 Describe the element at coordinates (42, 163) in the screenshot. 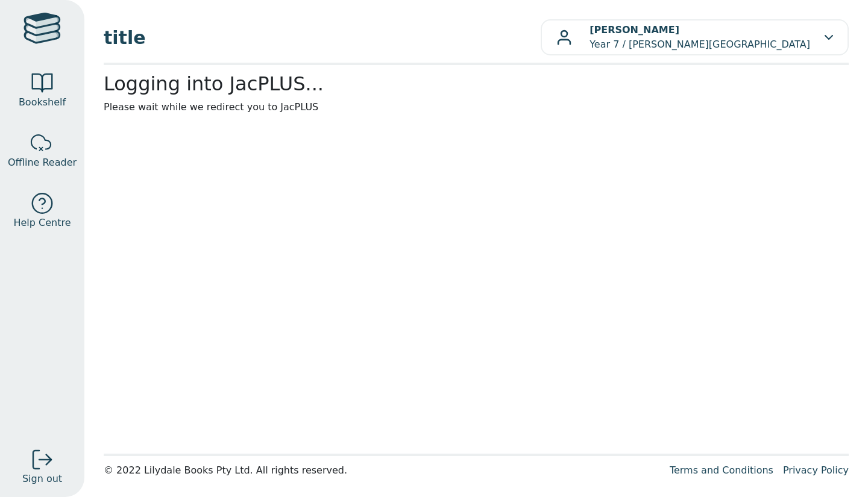

I see `span: Offline Reader` at that location.